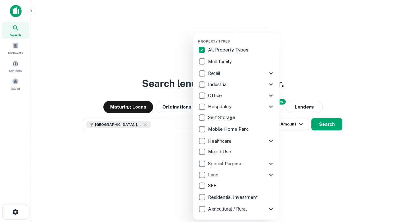  Describe the element at coordinates (379, 187) in the screenshot. I see `div: Chat Widget` at that location.